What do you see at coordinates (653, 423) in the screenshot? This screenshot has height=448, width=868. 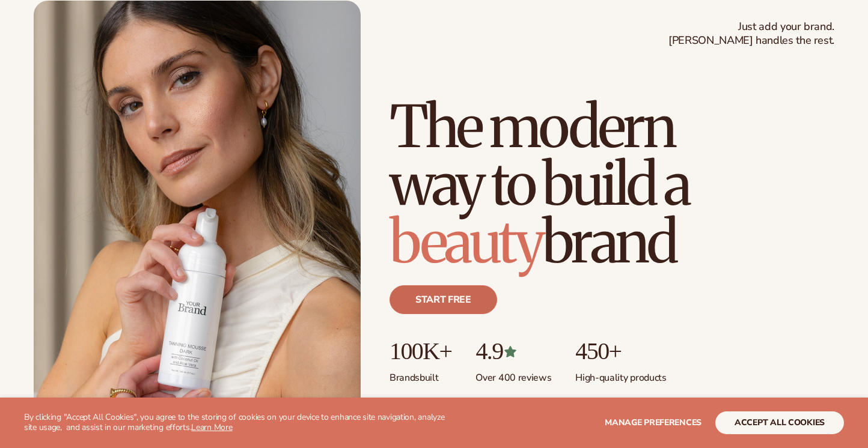 I see `button: Manage preferences` at bounding box center [653, 423].